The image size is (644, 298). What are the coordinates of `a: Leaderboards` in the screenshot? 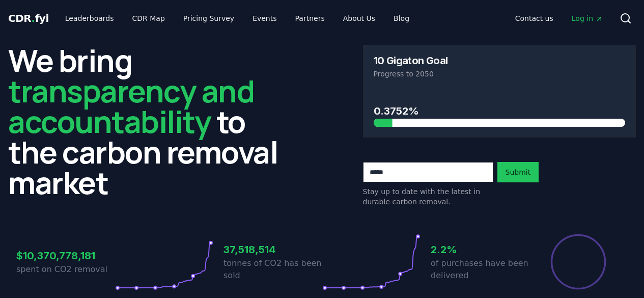 It's located at (90, 18).